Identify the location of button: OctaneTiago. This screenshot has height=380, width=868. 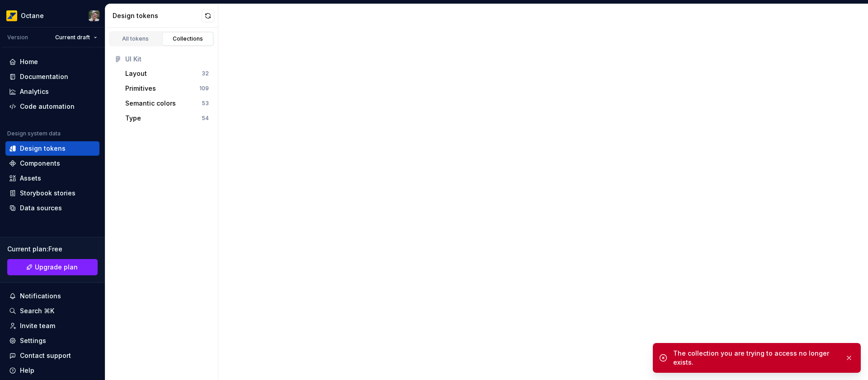
(53, 16).